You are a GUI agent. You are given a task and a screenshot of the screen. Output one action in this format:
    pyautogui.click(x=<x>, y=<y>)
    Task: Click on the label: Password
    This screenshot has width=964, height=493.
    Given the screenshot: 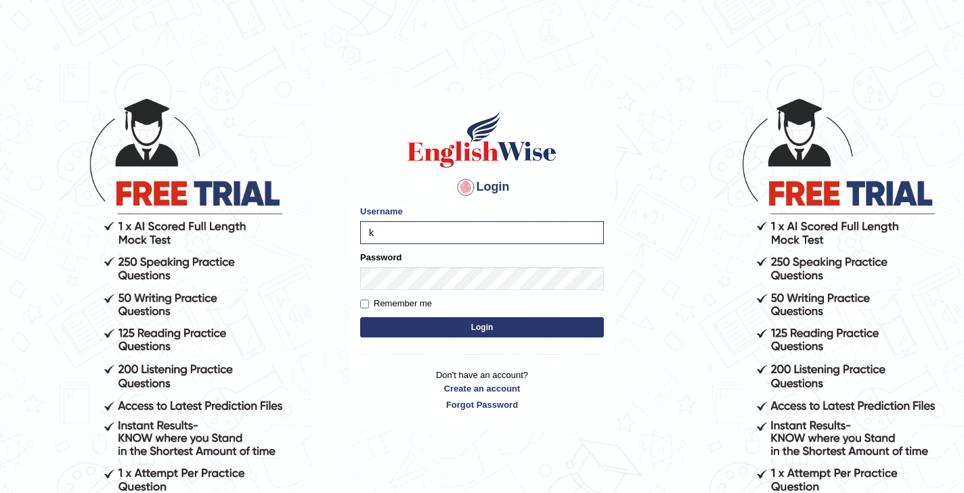 What is the action you would take?
    pyautogui.click(x=380, y=257)
    